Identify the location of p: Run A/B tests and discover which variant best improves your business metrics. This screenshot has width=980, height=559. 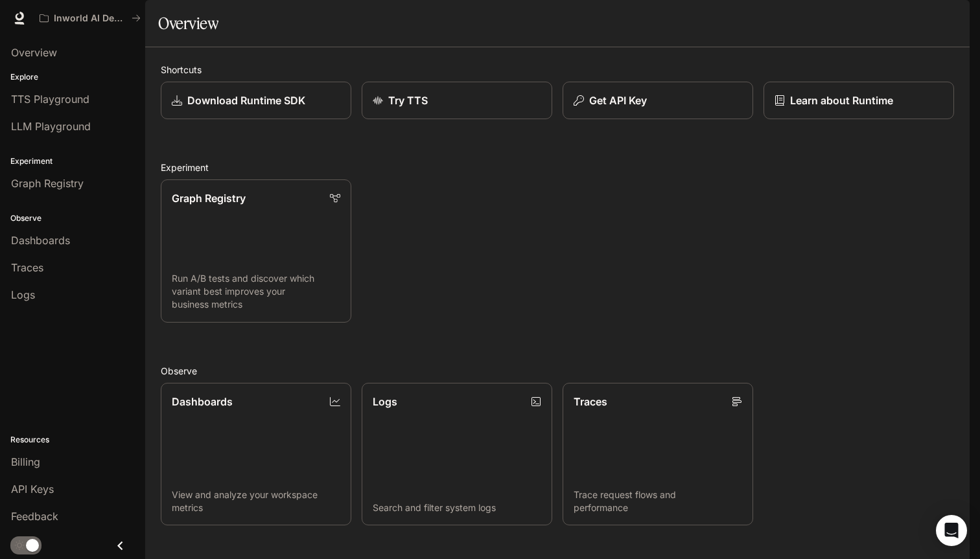
(256, 291).